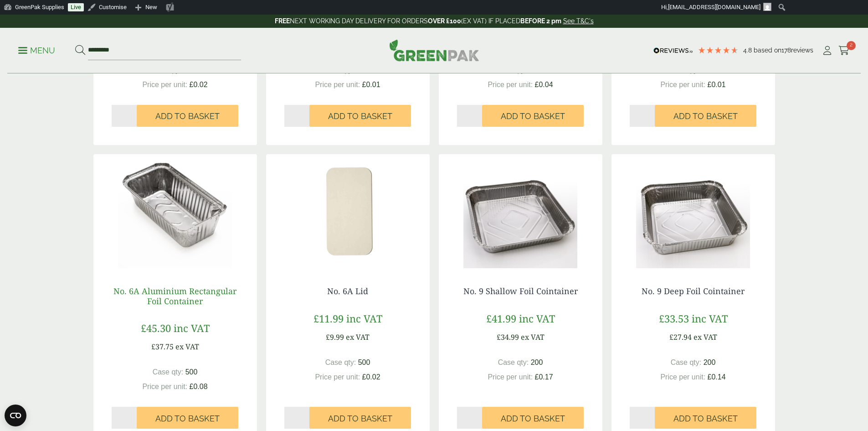 Image resolution: width=868 pixels, height=431 pixels. What do you see at coordinates (175, 296) in the screenshot?
I see `a: No. 6A Aluminium Rectangular Foil Container` at bounding box center [175, 296].